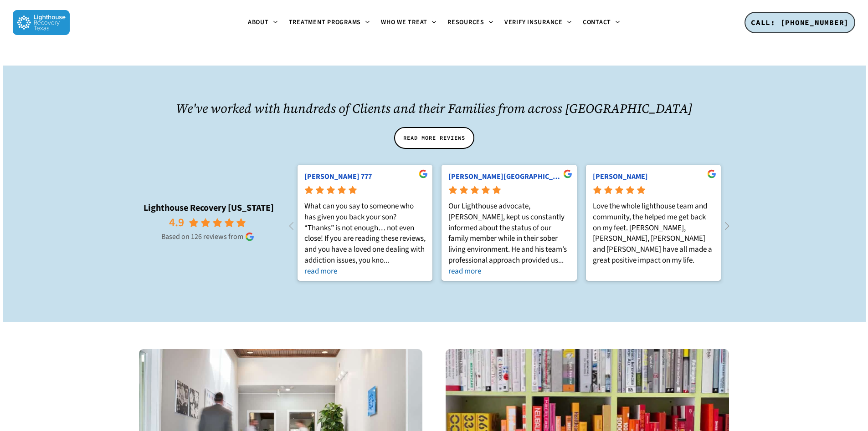 Image resolution: width=868 pixels, height=431 pixels. I want to click on a: About, so click(263, 22).